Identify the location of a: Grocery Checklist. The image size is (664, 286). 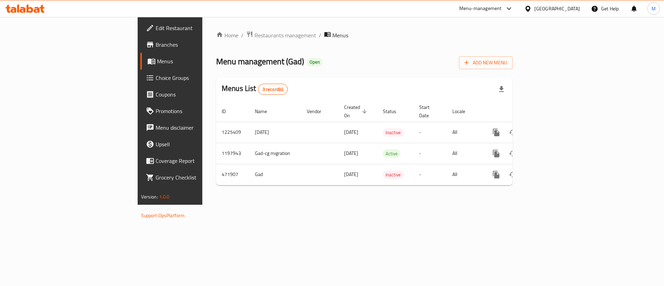
(194, 178).